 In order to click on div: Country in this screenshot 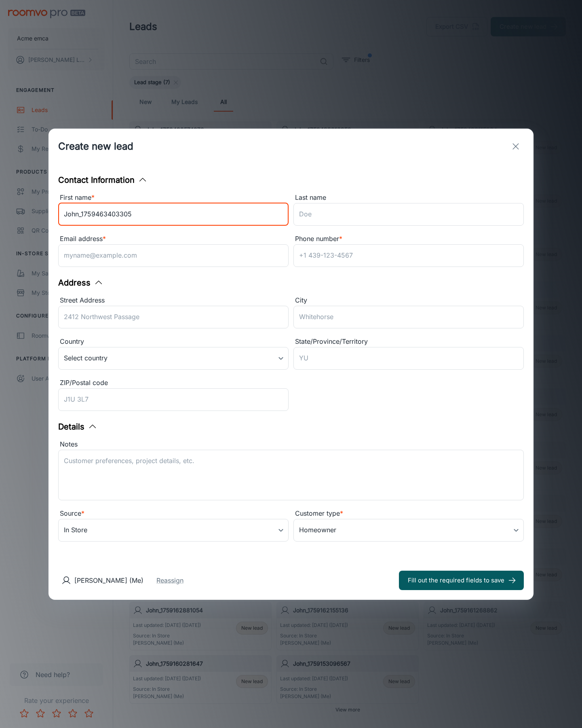, I will do `click(173, 341)`.